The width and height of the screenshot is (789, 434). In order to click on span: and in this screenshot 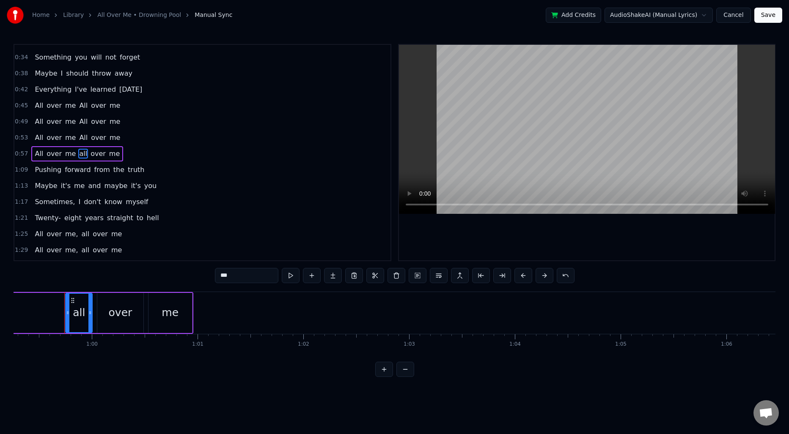, I will do `click(94, 186)`.